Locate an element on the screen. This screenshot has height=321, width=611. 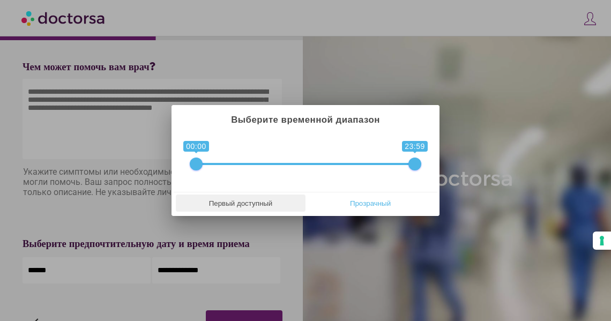
button: Ваши предпочтения в отношении согласия на технологии отслеживания is located at coordinates (602, 241).